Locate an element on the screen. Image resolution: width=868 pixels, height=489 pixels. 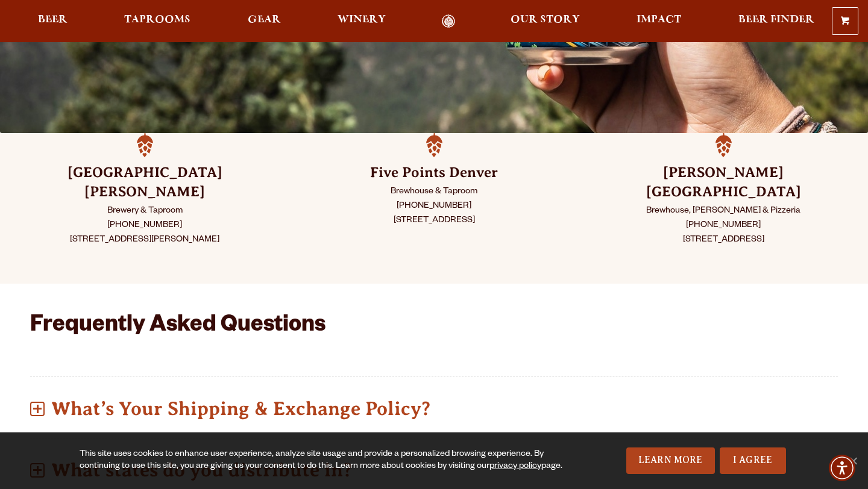
a: Odell Home is located at coordinates (449, 21).